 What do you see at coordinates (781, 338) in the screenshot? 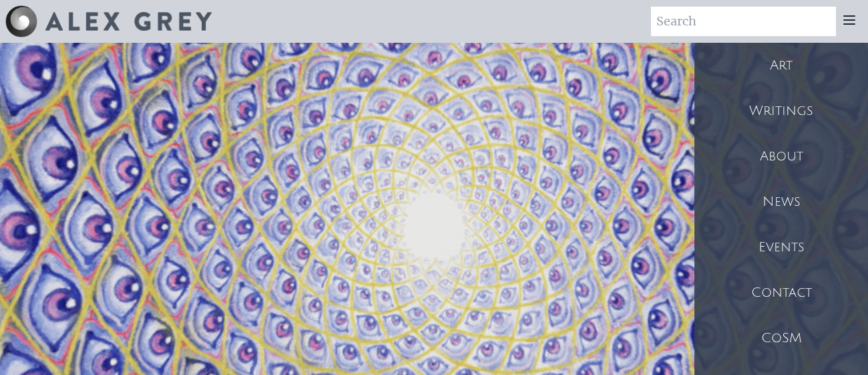
I see `a: CoSM` at bounding box center [781, 338].